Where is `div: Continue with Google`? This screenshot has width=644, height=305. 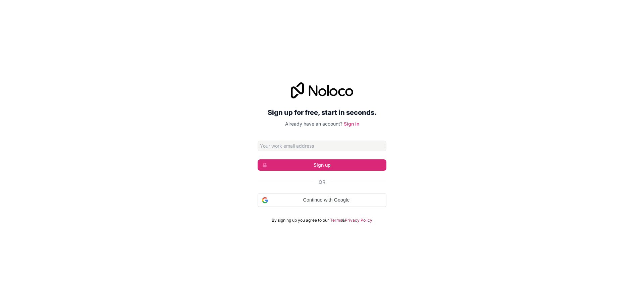 div: Continue with Google is located at coordinates (322, 201).